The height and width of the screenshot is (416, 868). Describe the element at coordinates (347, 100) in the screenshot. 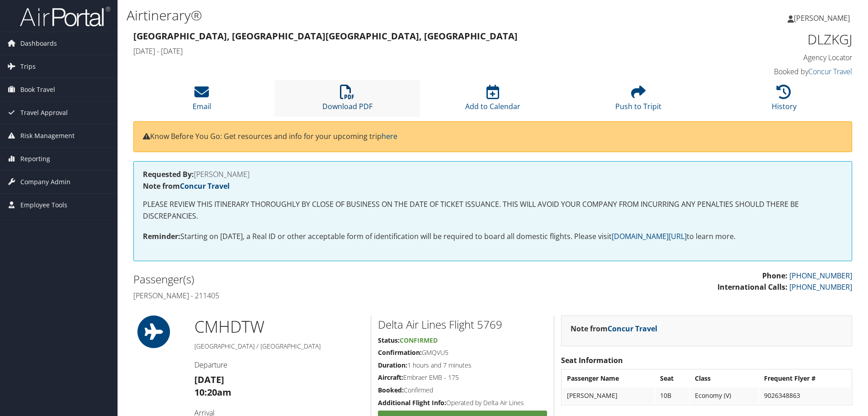

I see `a: Download PDF` at that location.